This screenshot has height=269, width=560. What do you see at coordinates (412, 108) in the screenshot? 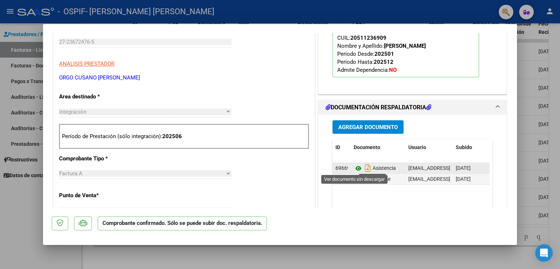
I see `mat-expansion-panel-header: DOCUMENTACIÓN RESPALDATORIA` at bounding box center [412, 108].